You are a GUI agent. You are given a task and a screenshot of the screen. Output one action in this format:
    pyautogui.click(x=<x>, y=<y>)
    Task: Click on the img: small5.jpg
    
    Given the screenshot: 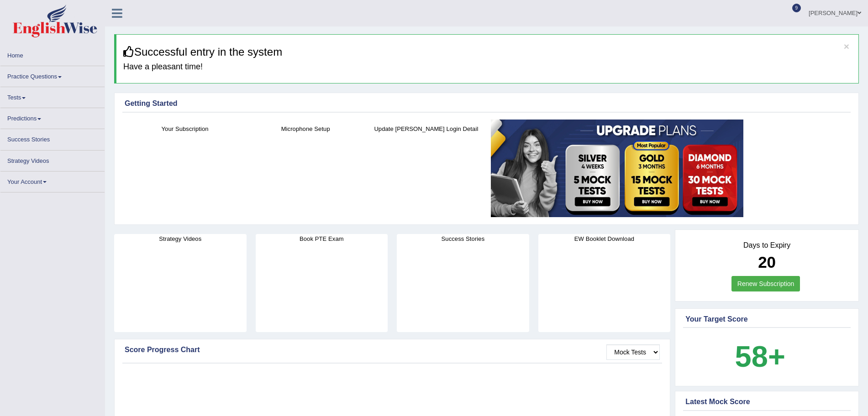 What is the action you would take?
    pyautogui.click(x=617, y=168)
    